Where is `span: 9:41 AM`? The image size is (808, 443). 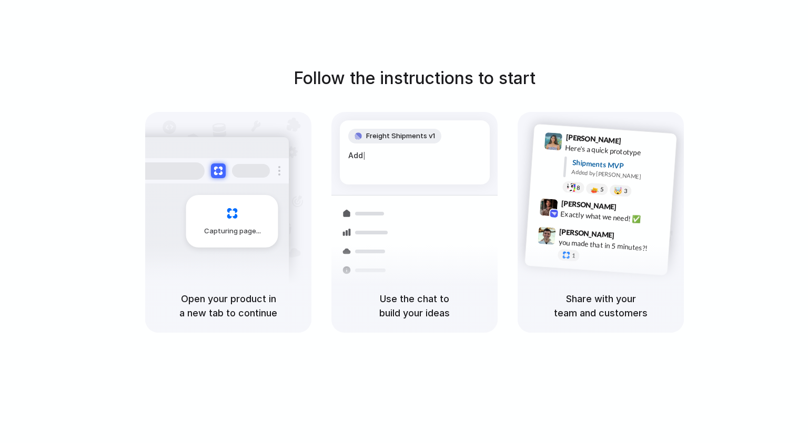 span: 9:41 AM is located at coordinates (635, 143).